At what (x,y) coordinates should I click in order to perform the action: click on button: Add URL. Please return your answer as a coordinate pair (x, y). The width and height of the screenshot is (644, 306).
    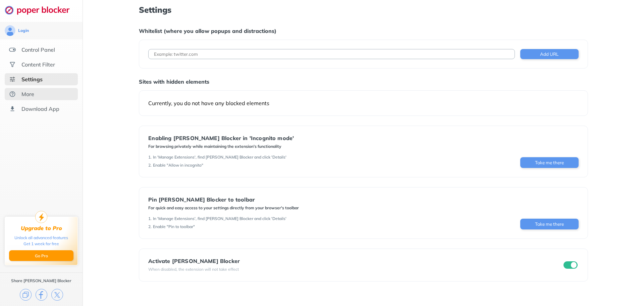
    Looking at the image, I should click on (550, 54).